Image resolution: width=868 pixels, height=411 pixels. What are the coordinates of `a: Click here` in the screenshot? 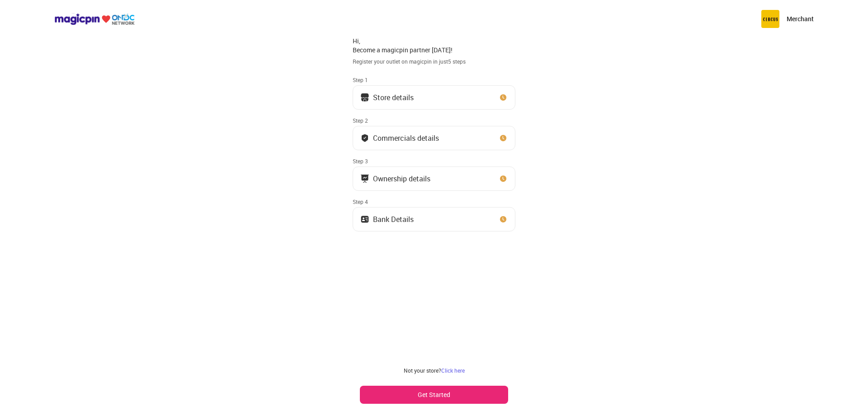 It's located at (453, 370).